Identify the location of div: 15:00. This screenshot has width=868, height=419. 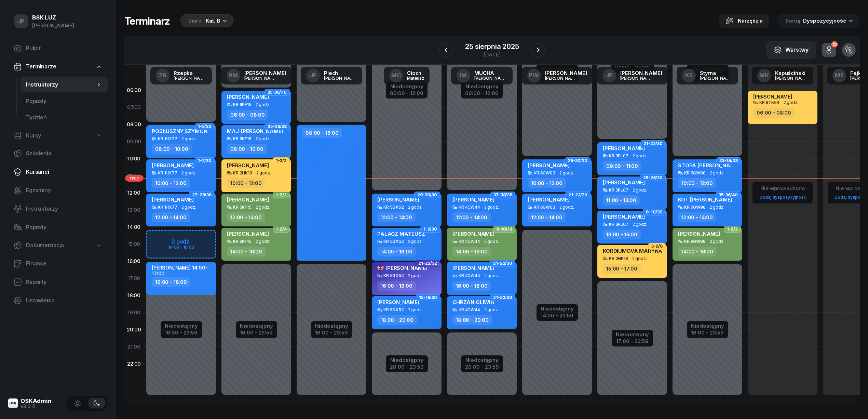
(134, 244).